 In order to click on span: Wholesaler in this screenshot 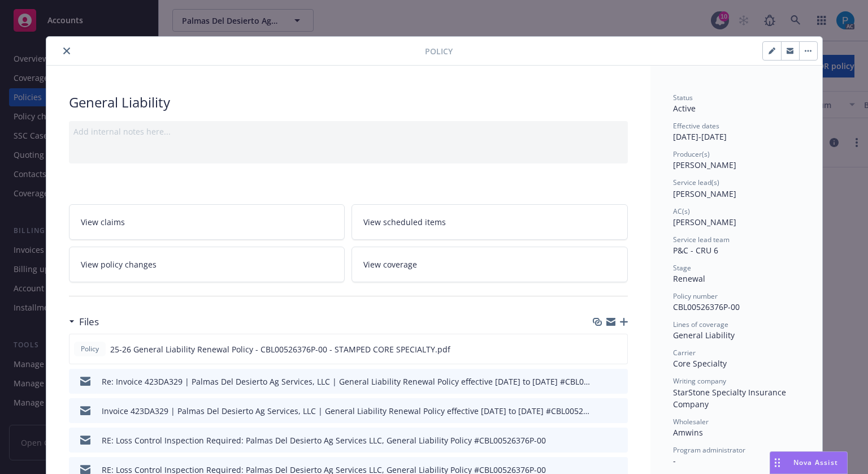, I will do `click(690, 421)`.